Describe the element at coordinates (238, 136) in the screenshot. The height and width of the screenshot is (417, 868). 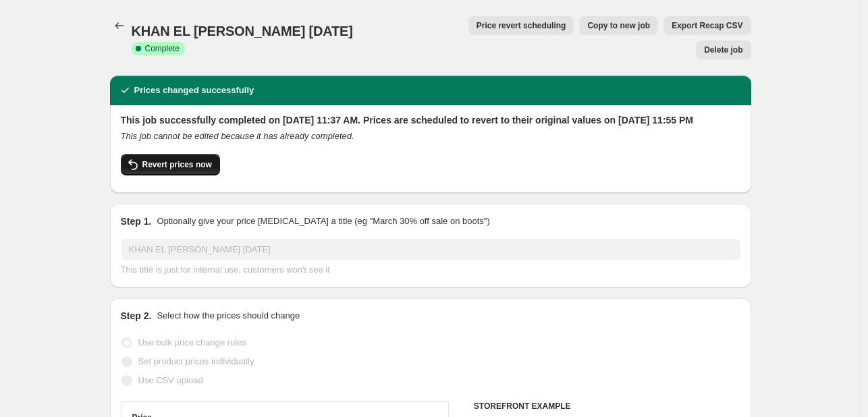
I see `i: This job cannot be edited because it has already completed.` at that location.